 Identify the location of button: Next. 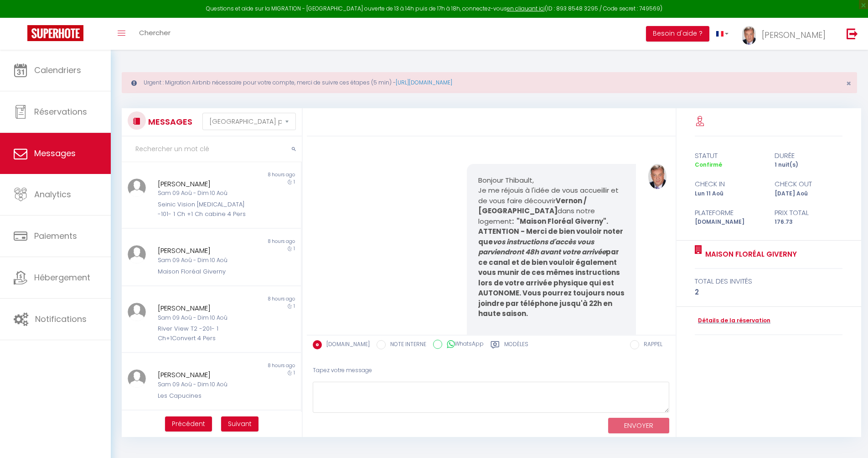
(240, 424).